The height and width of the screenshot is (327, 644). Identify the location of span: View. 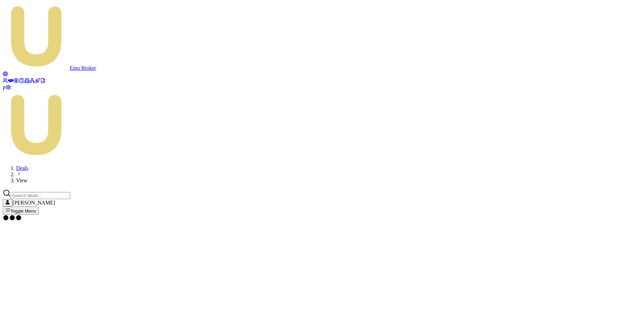
(22, 180).